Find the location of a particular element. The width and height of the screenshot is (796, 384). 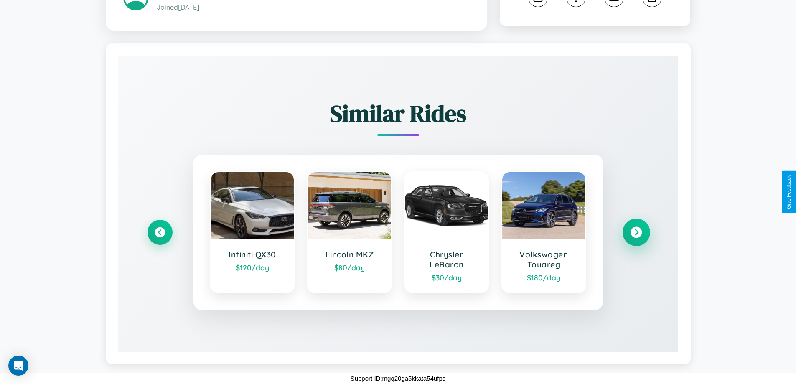

div: Give Feedback is located at coordinates (789, 192).